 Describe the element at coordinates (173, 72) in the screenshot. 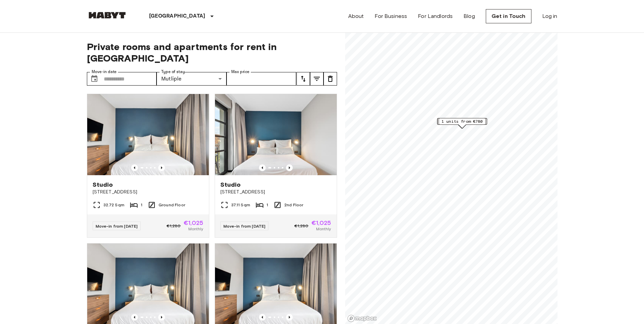

I see `label: Type of stay` at that location.